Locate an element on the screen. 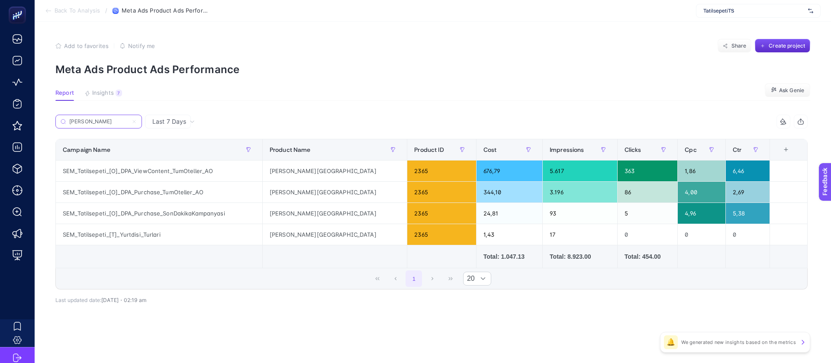  div: 5,38 is located at coordinates (748, 213).